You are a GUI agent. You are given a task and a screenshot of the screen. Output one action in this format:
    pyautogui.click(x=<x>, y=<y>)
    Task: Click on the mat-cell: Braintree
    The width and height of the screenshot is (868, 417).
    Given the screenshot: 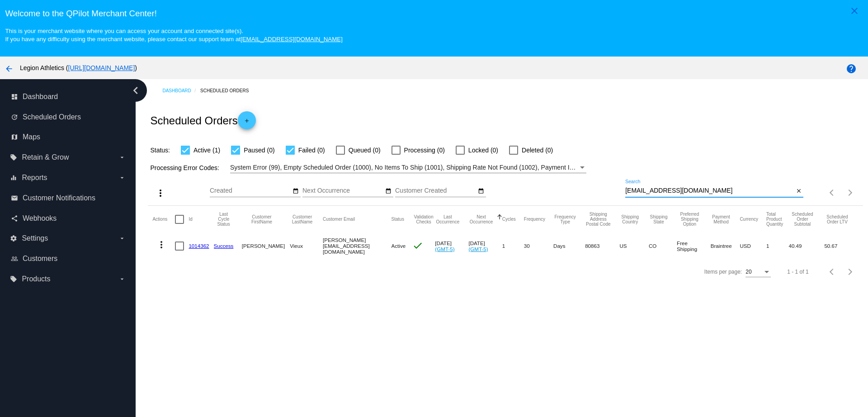 What is the action you would take?
    pyautogui.click(x=725, y=246)
    